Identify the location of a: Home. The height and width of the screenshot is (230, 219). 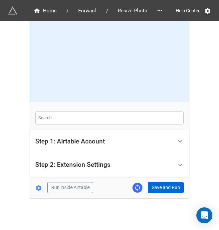
(45, 11).